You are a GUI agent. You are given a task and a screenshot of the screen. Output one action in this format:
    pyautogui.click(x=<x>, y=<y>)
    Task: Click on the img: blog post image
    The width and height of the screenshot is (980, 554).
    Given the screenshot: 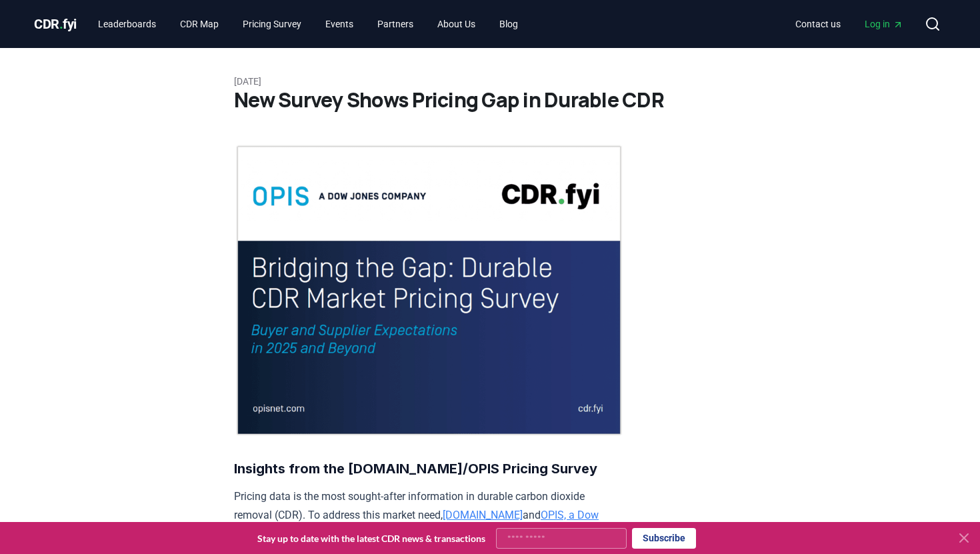 What is the action you would take?
    pyautogui.click(x=428, y=290)
    